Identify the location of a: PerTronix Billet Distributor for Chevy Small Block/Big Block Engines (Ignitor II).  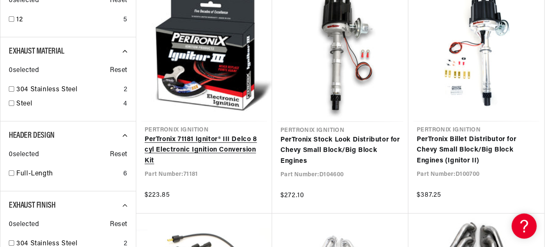
(476, 150).